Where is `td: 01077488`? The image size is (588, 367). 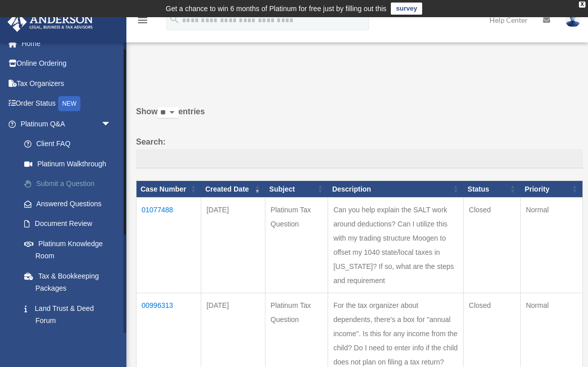
td: 01077488 is located at coordinates (169, 245).